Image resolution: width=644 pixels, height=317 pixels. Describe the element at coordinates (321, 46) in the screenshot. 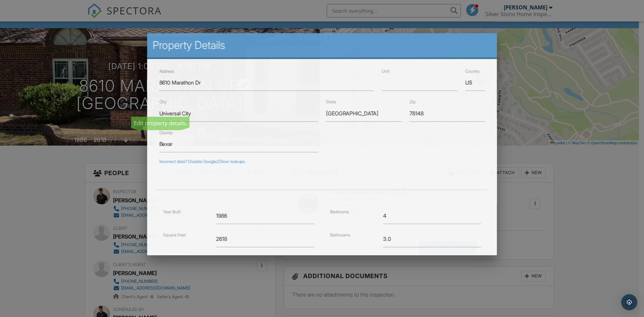

I see `h2: Property Details` at that location.